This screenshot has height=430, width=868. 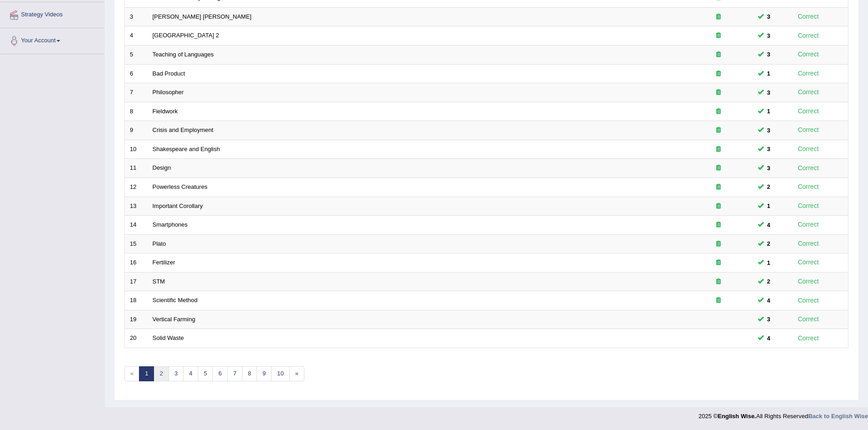 What do you see at coordinates (250, 374) in the screenshot?
I see `a: 8` at bounding box center [250, 374].